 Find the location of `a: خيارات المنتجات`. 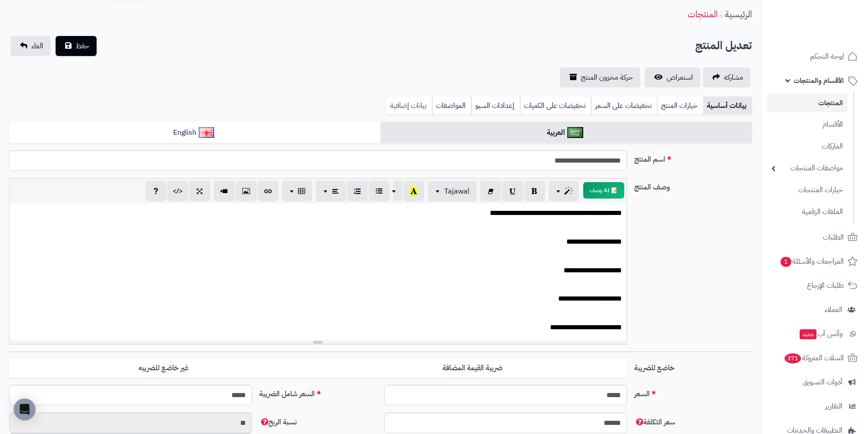

a: خيارات المنتجات is located at coordinates (807, 190).